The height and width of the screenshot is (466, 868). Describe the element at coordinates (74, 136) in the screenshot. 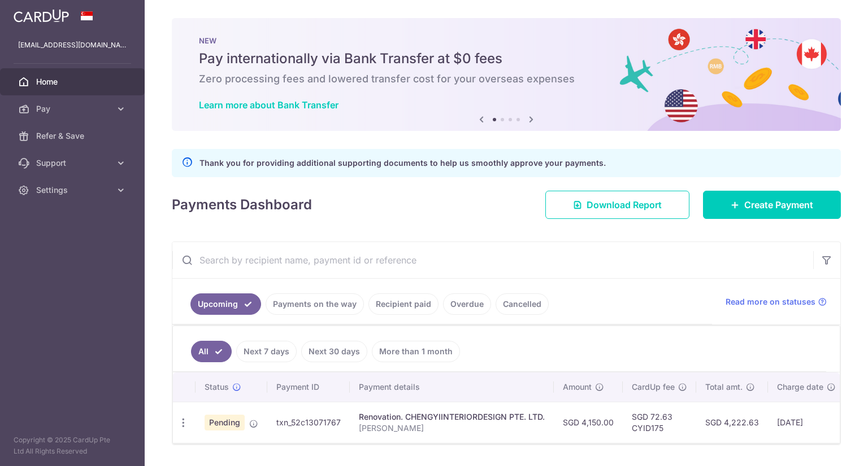

I see `span: Refer & Save` at that location.